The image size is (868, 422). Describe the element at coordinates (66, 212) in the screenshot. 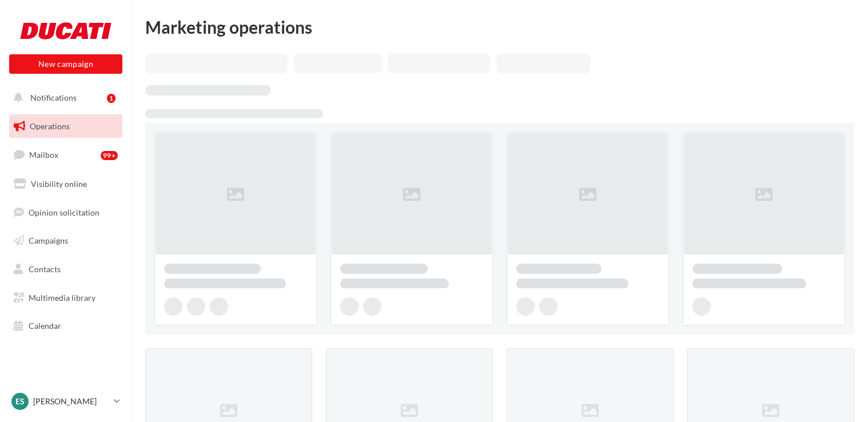

I see `a: Opinion solicitation` at that location.